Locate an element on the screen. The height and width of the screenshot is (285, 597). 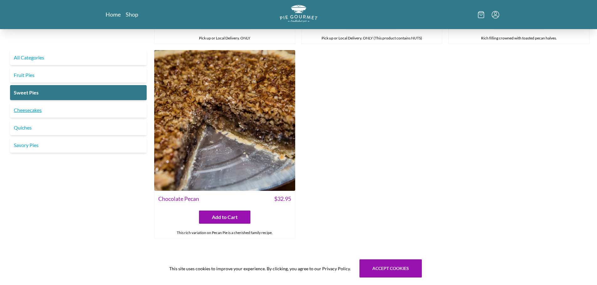
span: Add to Cart is located at coordinates (225, 217).